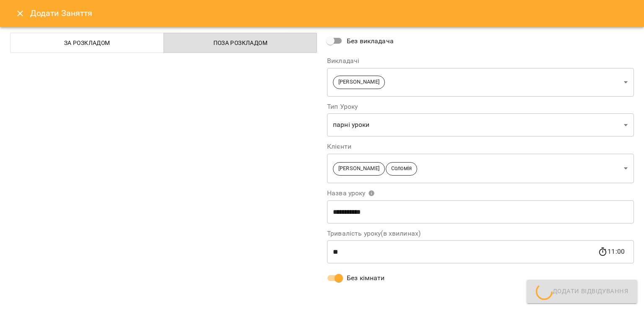 The height and width of the screenshot is (310, 644). What do you see at coordinates (351, 193) in the screenshot?
I see `span: Назва уроку` at bounding box center [351, 193].